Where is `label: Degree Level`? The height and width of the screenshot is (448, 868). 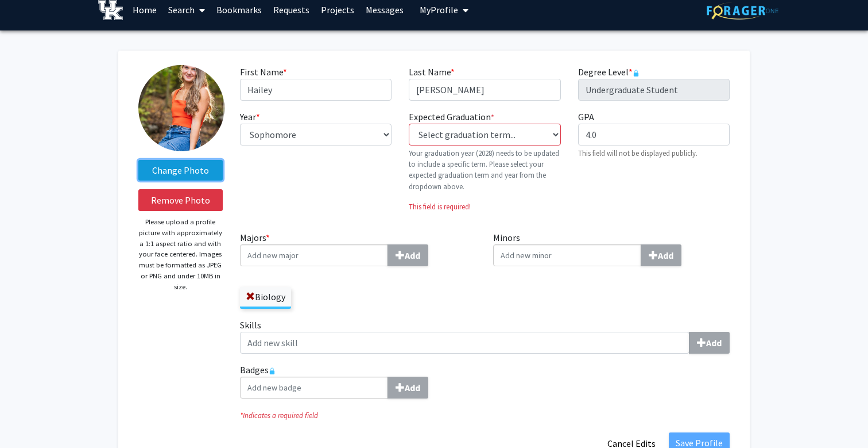
label: Degree Level is located at coordinates (609, 72).